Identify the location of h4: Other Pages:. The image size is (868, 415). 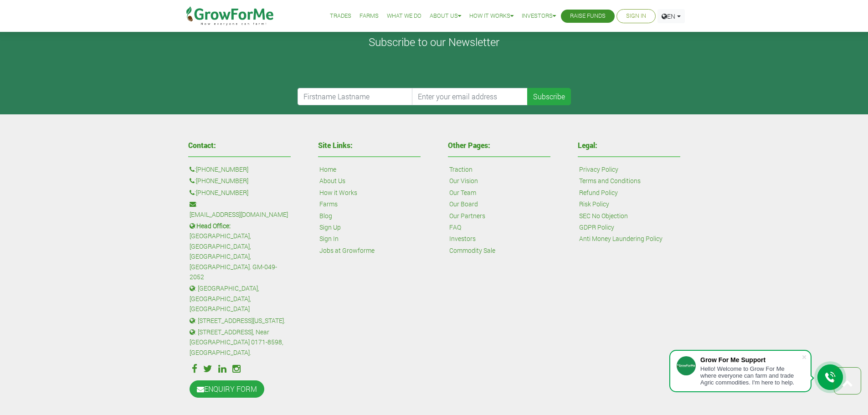
(499, 145).